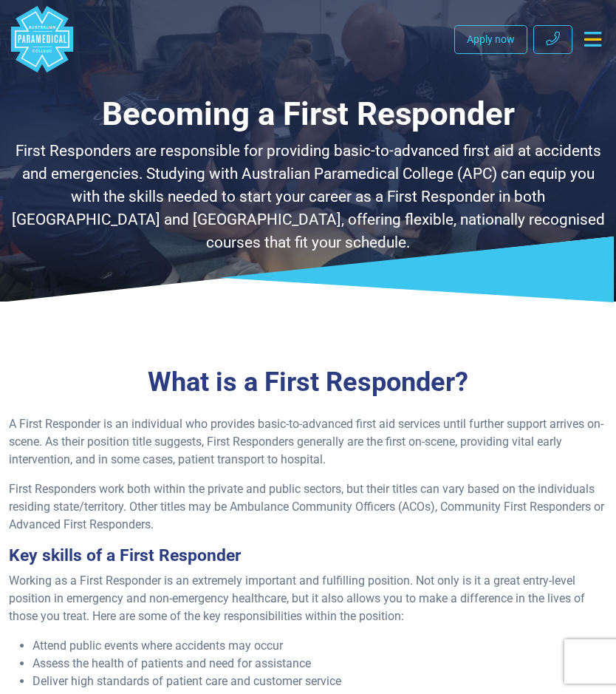 Image resolution: width=616 pixels, height=694 pixels. What do you see at coordinates (593, 39) in the screenshot?
I see `button: Toggle navigation` at bounding box center [593, 39].